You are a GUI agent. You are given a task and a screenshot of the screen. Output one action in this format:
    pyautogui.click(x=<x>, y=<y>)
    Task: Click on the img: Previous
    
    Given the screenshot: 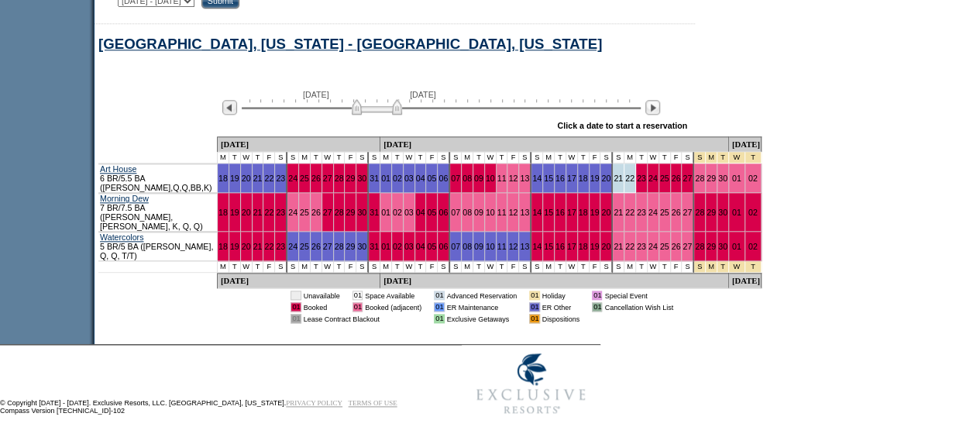 What is the action you would take?
    pyautogui.click(x=229, y=107)
    